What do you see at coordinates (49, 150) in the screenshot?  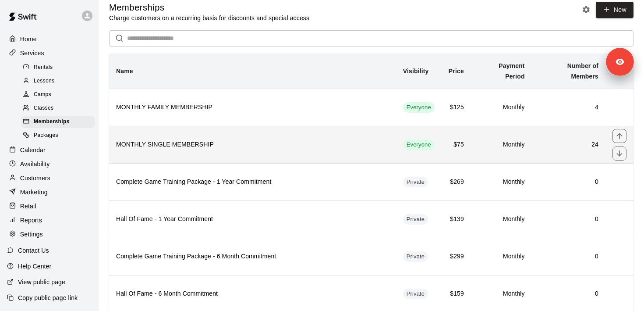 I see `div: Calendar` at bounding box center [49, 150].